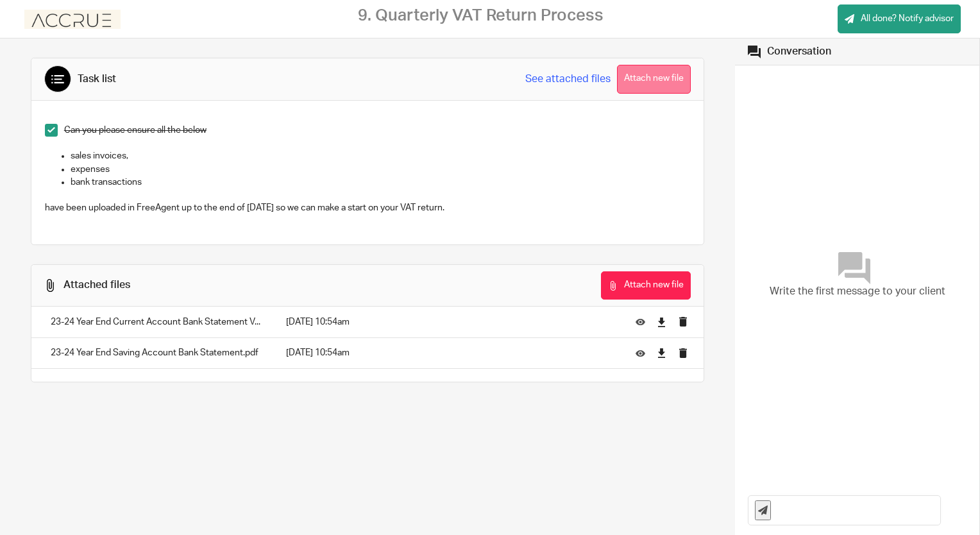 This screenshot has width=980, height=535. What do you see at coordinates (480, 15) in the screenshot?
I see `h2: 9. Quarterly VAT Return Process` at bounding box center [480, 15].